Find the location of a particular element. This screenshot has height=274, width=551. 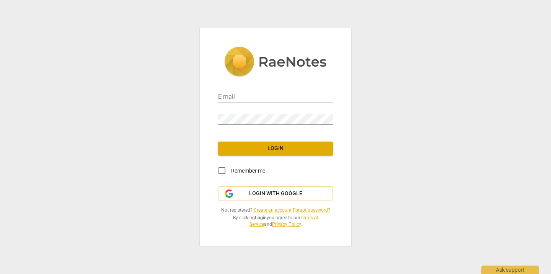

span: Remember me is located at coordinates (248, 171).